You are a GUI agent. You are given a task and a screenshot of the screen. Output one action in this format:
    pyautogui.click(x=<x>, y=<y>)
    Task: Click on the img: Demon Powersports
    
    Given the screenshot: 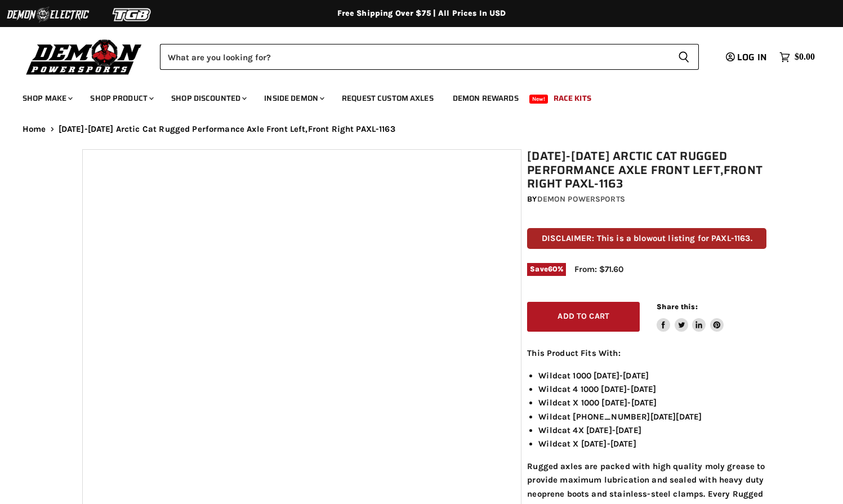 What is the action you would take?
    pyautogui.click(x=84, y=57)
    